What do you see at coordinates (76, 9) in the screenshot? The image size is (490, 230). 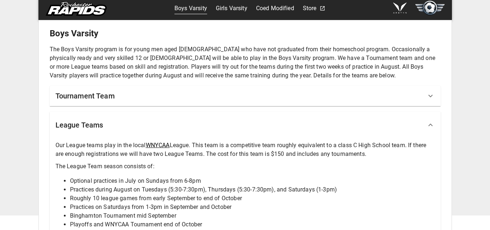 I see `img: rapids.svg` at bounding box center [76, 9].